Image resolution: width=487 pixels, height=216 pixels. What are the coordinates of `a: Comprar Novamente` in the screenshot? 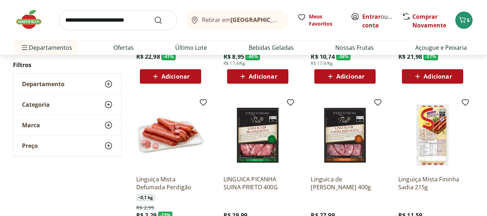 It's located at (430, 21).